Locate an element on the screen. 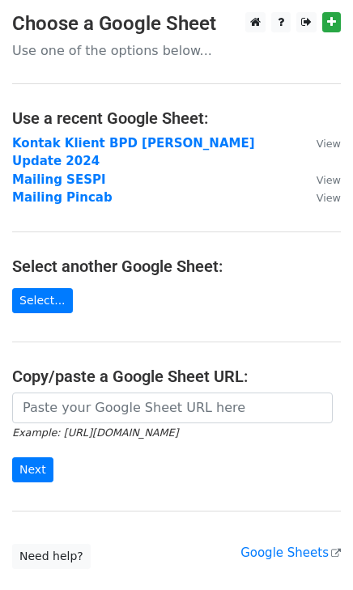  a: Google Sheets is located at coordinates (290, 553).